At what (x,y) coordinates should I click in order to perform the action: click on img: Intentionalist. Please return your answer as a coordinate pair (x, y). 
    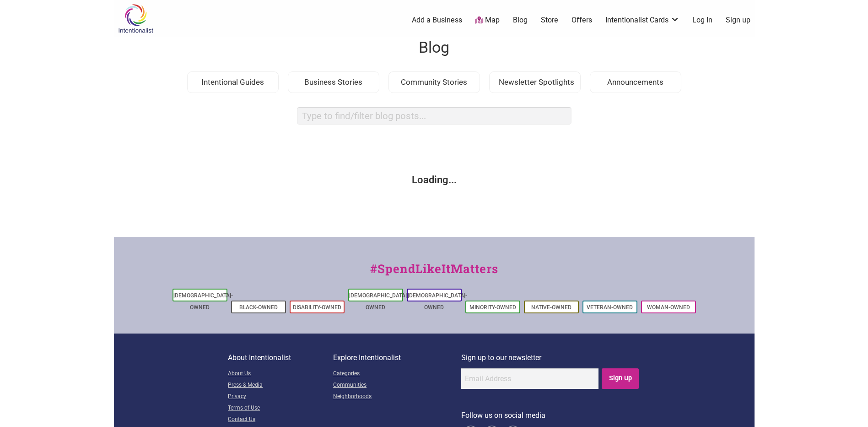
    Looking at the image, I should click on (135, 18).